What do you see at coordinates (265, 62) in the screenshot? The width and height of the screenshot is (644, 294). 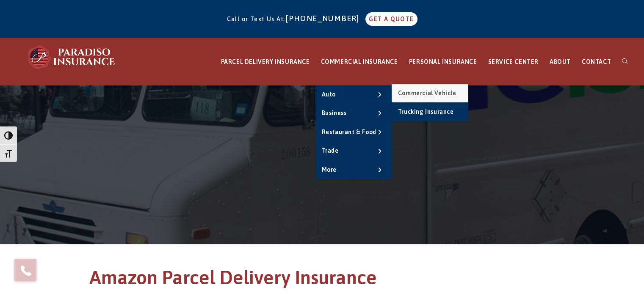 I see `span: PARCEL DELIVERY INSURANCE` at bounding box center [265, 62].